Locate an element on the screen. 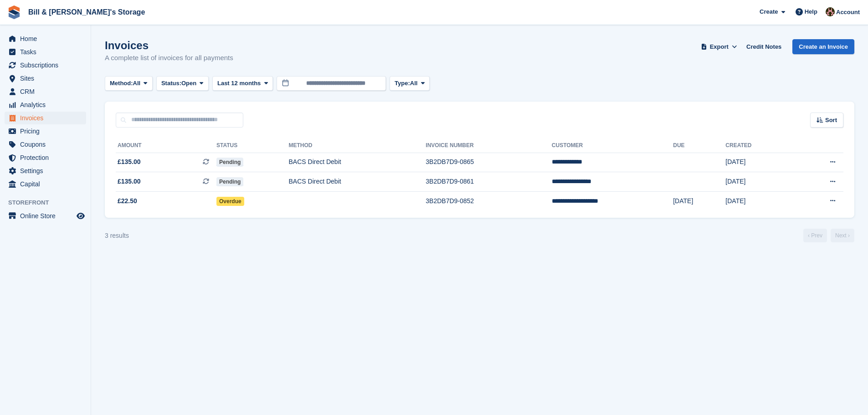  span: Method: is located at coordinates (121, 83).